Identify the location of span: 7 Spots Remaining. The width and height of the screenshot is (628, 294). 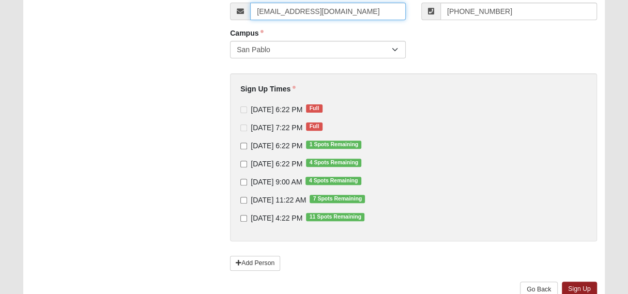
(337, 199).